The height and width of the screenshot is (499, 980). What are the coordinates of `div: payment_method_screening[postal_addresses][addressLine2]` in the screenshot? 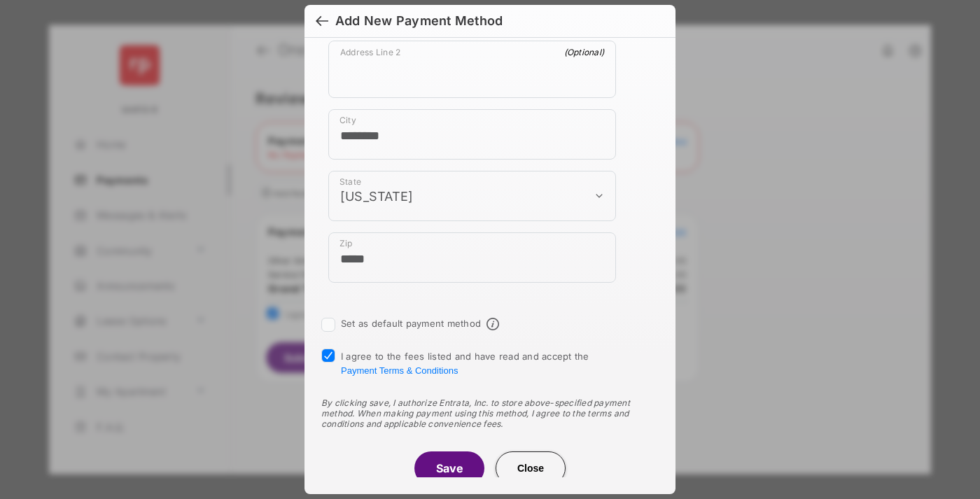 It's located at (472, 69).